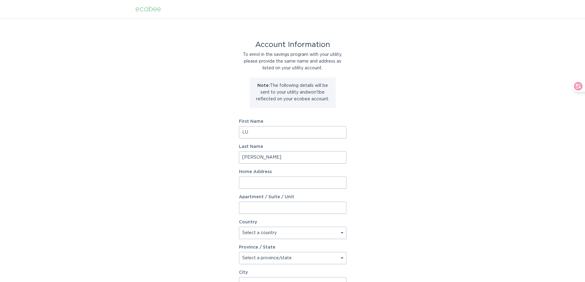 This screenshot has width=585, height=282. Describe the element at coordinates (257, 247) in the screenshot. I see `label: Province / State` at that location.